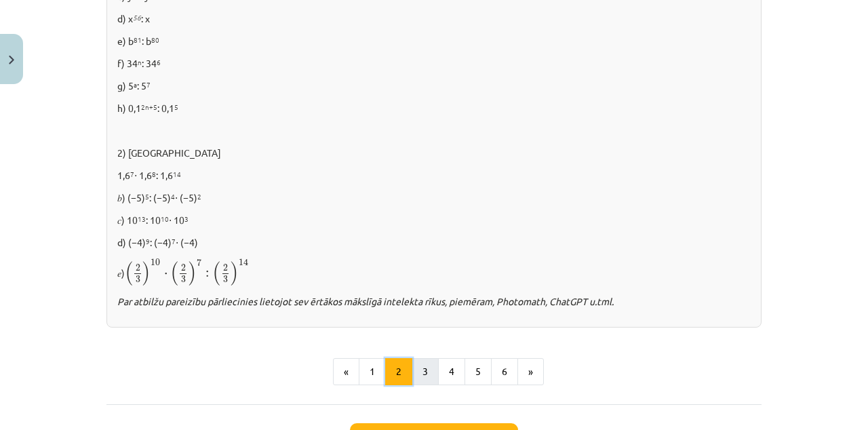  What do you see at coordinates (434, 86) in the screenshot?
I see `p: g) 5 : 5` at bounding box center [434, 86].